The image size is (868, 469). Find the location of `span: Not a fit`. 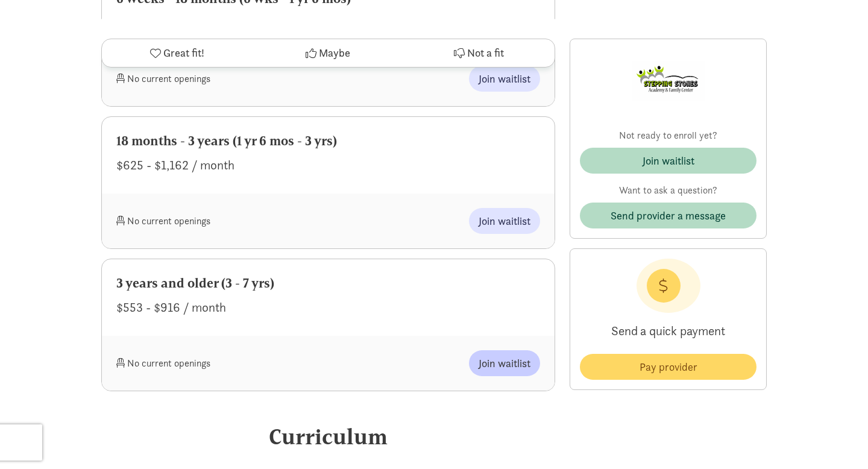

span: Not a fit is located at coordinates (486, 53).